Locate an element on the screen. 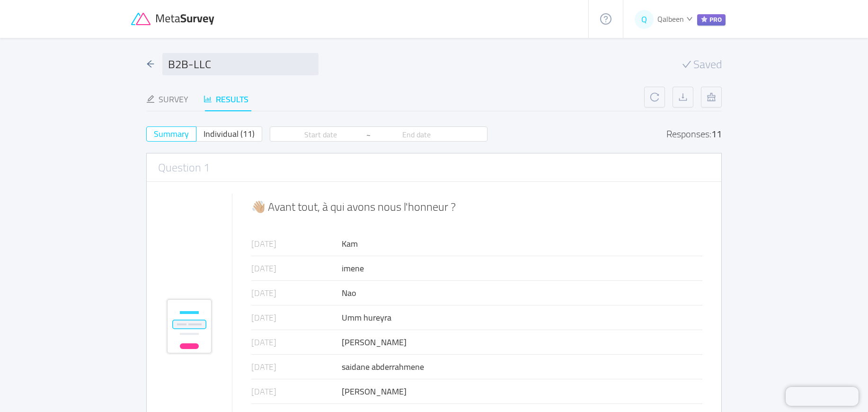  span: Summary is located at coordinates (171, 133).